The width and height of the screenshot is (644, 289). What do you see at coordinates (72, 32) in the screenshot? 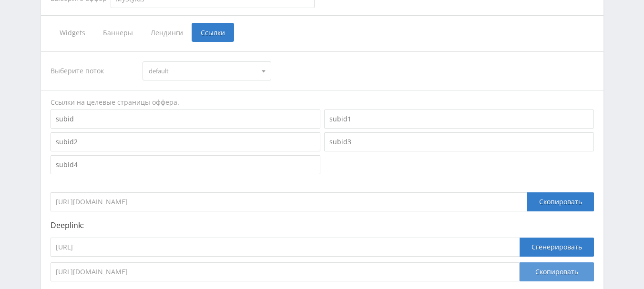
I see `span: Widgets` at bounding box center [72, 32].